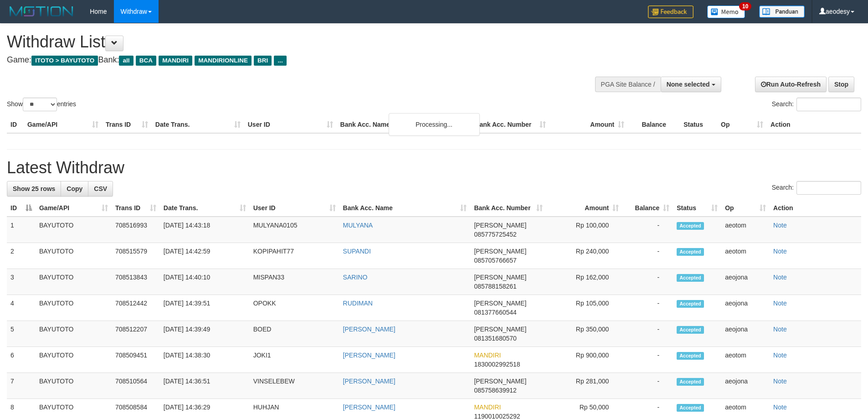 The image size is (868, 419). What do you see at coordinates (21, 307) in the screenshot?
I see `td: 4` at bounding box center [21, 307].